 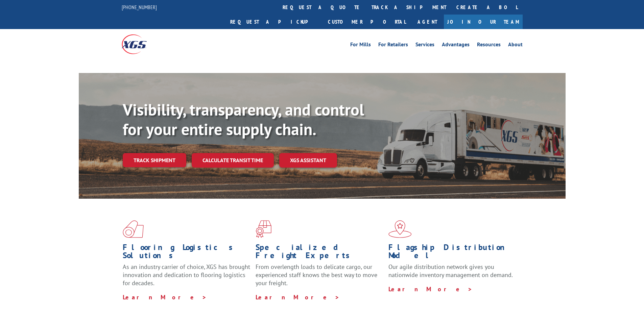 I want to click on span: As an industry carrier of choice, XGS has brought innovation and dedication to flooring logistics..., so click(x=186, y=275).